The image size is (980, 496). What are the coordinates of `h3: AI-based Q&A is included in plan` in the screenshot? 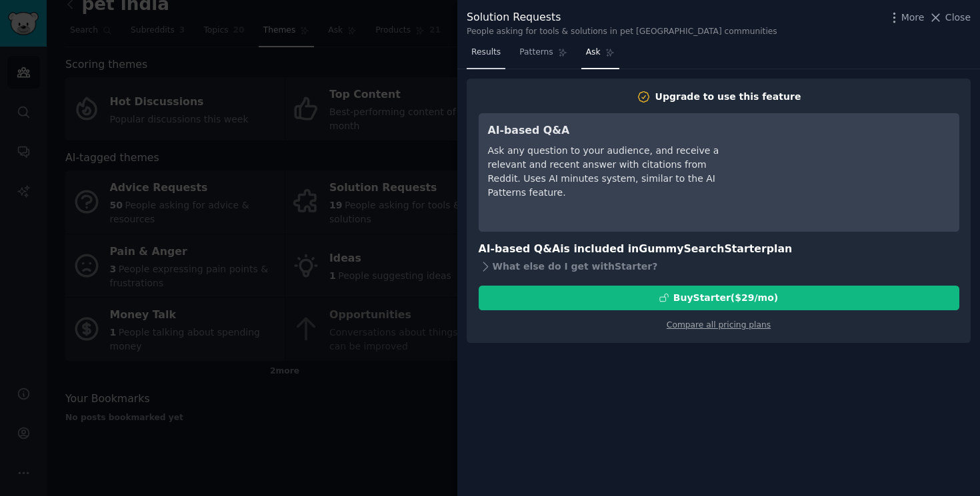 It's located at (718, 249).